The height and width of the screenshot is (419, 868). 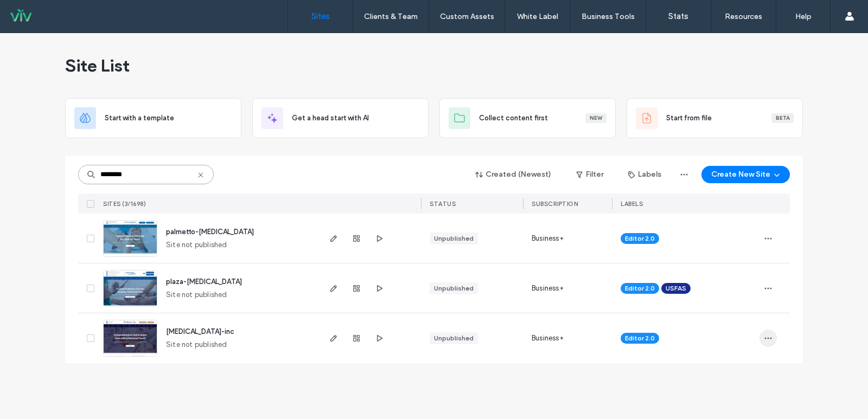 I want to click on label: Stats, so click(x=678, y=16).